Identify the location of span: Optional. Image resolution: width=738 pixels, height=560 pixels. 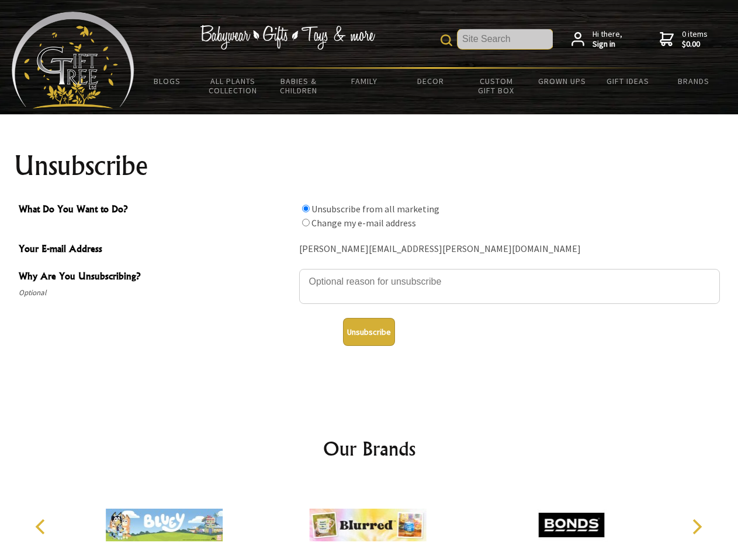
(156, 293).